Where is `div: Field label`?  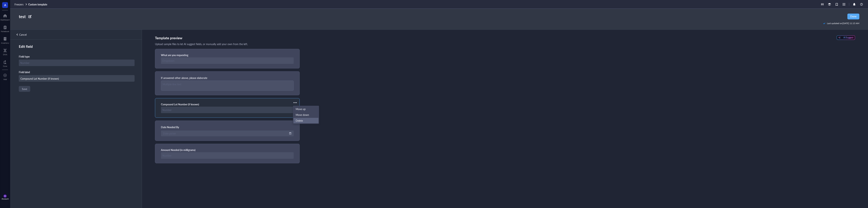
div: Field label is located at coordinates (24, 72).